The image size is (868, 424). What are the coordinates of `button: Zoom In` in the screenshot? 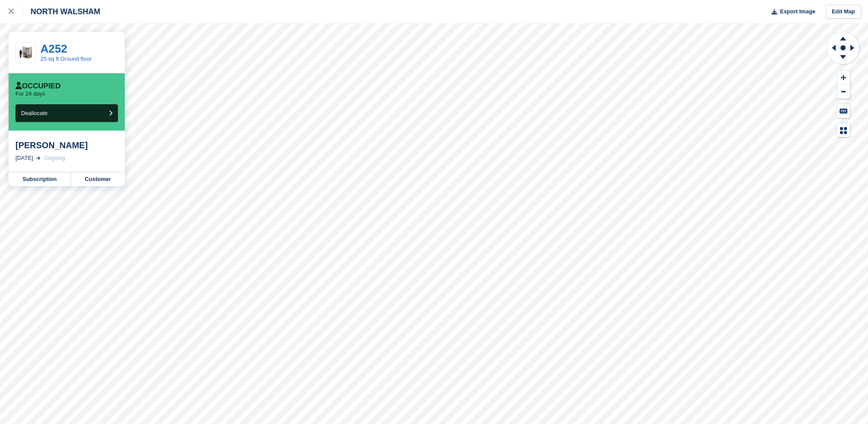 It's located at (844, 77).